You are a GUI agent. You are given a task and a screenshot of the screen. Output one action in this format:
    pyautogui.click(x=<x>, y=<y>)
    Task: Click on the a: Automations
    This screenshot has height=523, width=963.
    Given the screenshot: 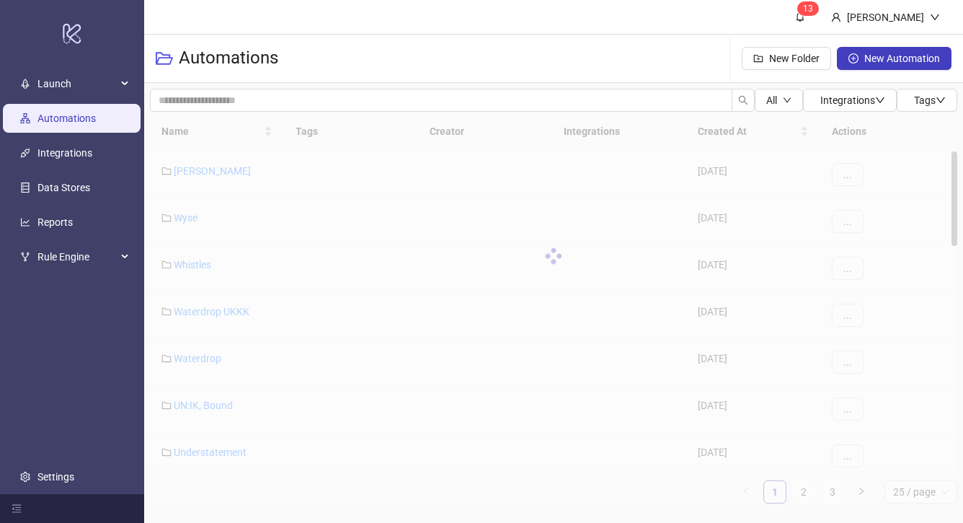 What is the action you would take?
    pyautogui.click(x=66, y=118)
    